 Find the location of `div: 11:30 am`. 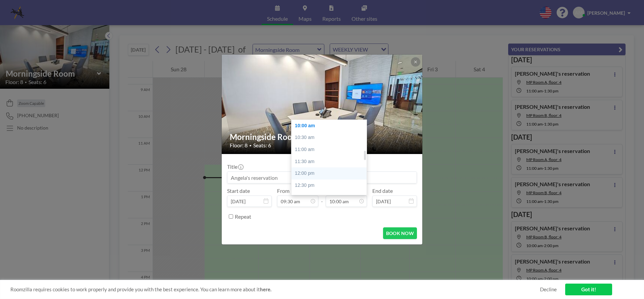

div: 11:30 am is located at coordinates (331, 162).